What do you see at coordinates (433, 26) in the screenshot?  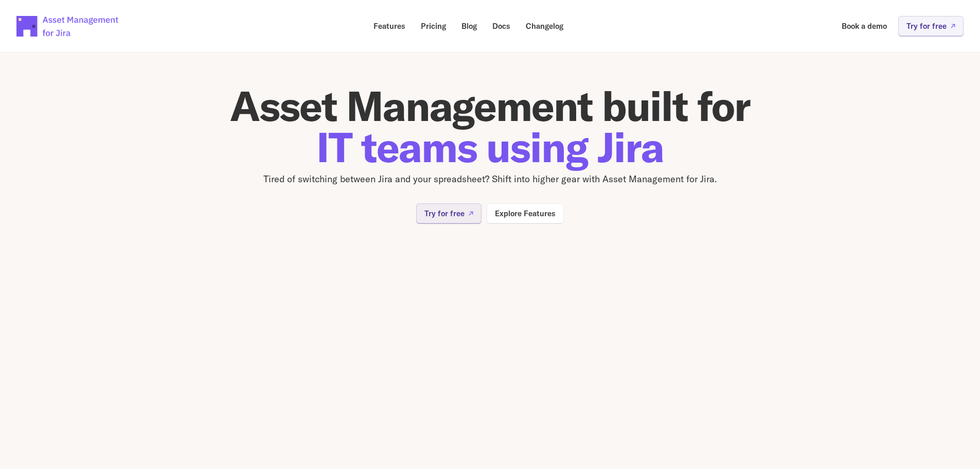 I see `p: Pricing` at bounding box center [433, 26].